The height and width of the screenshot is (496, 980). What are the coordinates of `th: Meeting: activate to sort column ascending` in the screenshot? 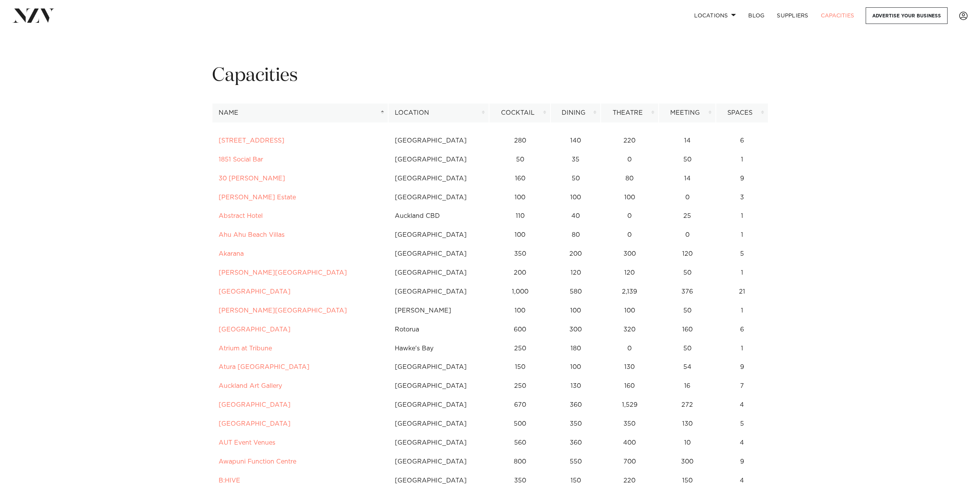 It's located at (687, 112).